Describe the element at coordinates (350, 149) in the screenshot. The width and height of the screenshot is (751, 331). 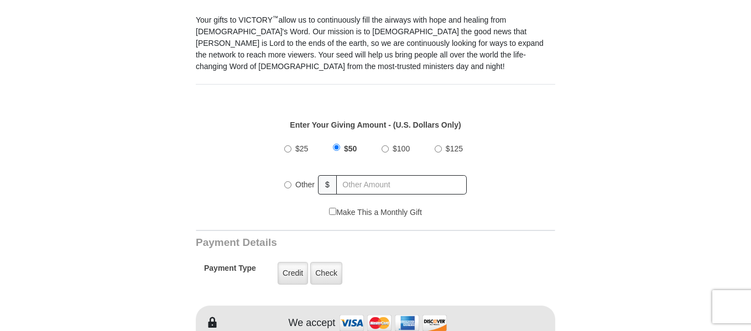
I see `span: $50` at that location.